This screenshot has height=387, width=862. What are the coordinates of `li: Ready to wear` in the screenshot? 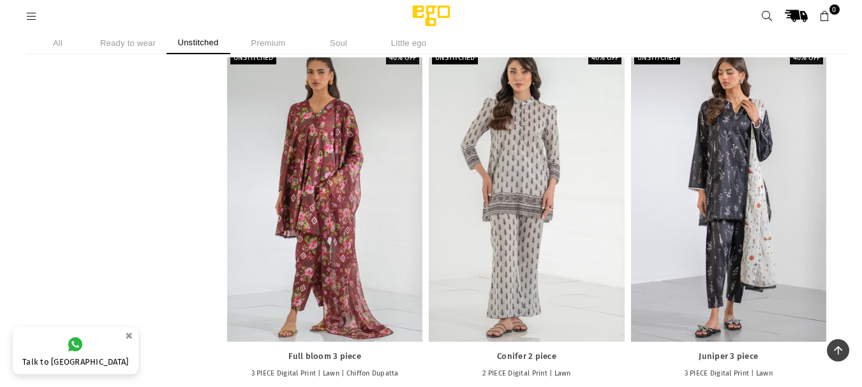 It's located at (128, 43).